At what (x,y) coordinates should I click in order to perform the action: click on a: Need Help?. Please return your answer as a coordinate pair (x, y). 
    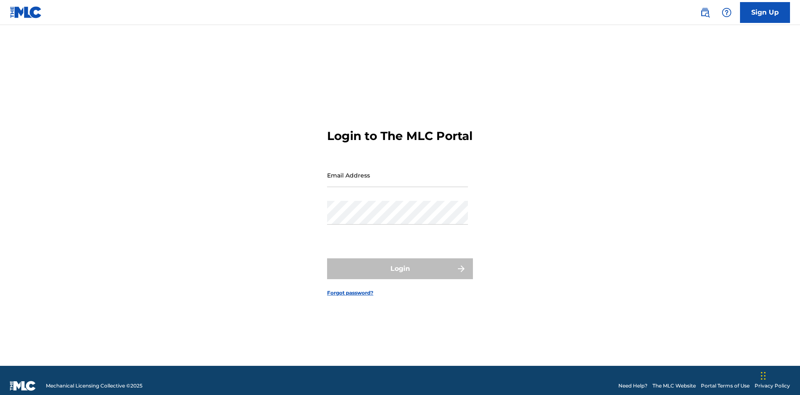
    Looking at the image, I should click on (633, 386).